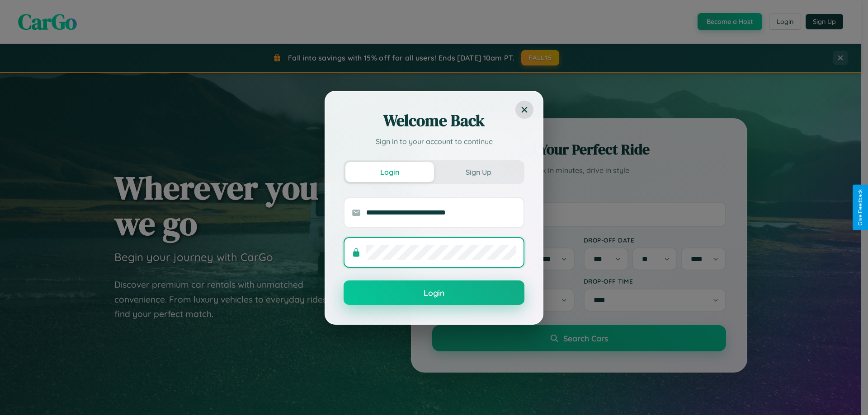  I want to click on button: Sign Up, so click(478, 172).